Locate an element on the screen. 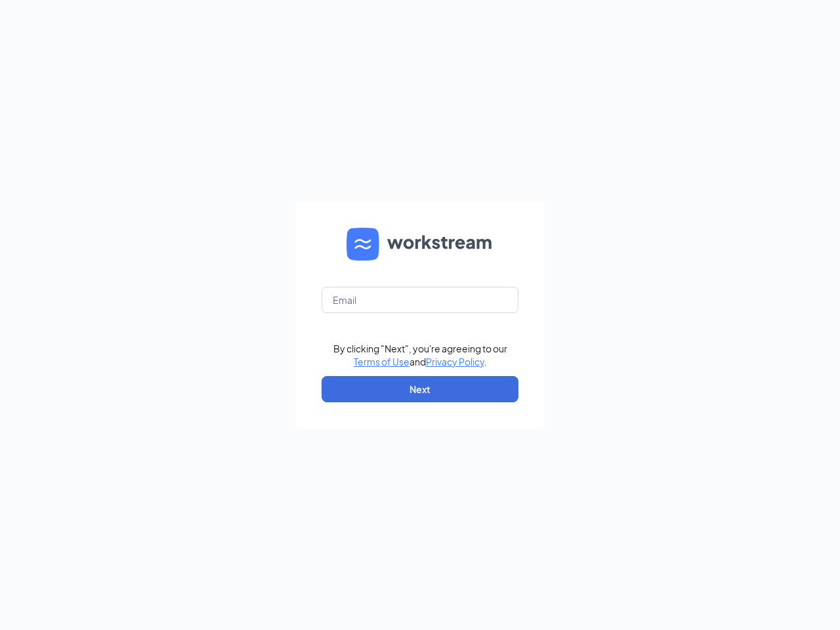 The image size is (840, 630). button: Next is located at coordinates (420, 389).